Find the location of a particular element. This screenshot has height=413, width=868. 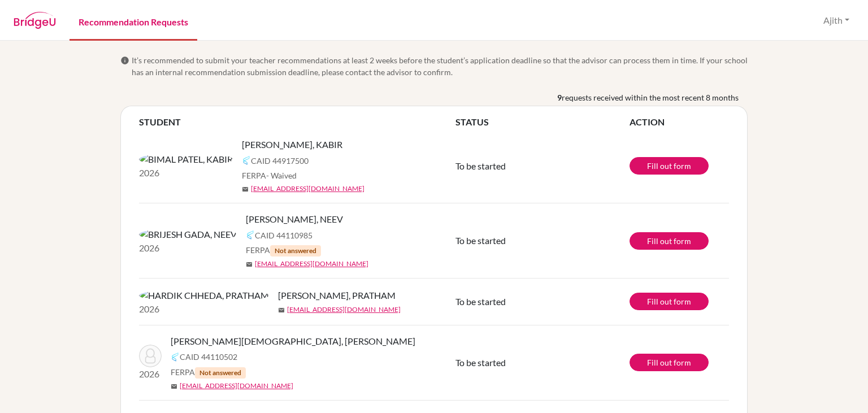

img: KAPIL JAIN, SVECHAA is located at coordinates (150, 356).